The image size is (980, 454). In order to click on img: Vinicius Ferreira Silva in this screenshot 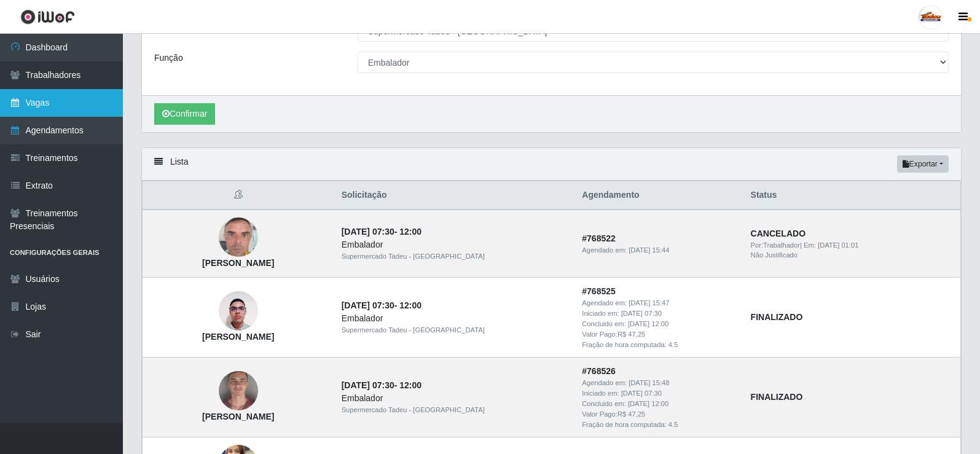, I will do `click(238, 311)`.